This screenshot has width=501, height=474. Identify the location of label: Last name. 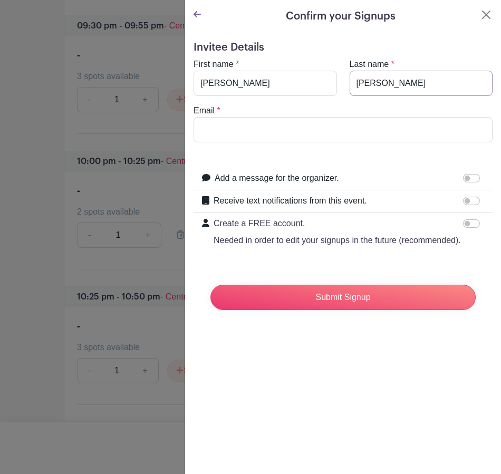
(369, 64).